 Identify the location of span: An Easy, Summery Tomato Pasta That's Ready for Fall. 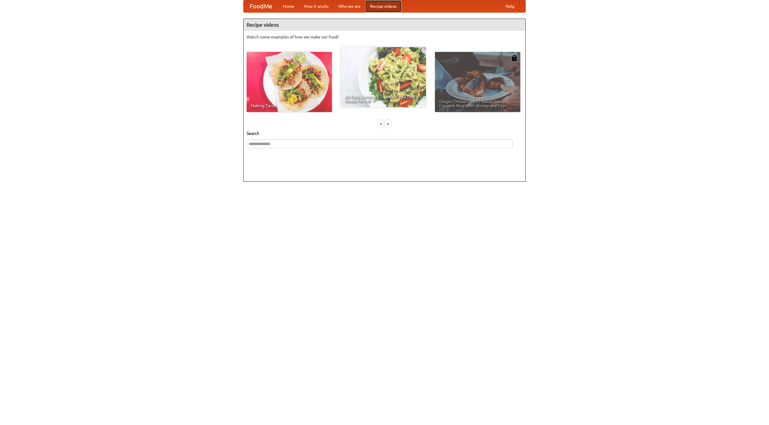
(383, 99).